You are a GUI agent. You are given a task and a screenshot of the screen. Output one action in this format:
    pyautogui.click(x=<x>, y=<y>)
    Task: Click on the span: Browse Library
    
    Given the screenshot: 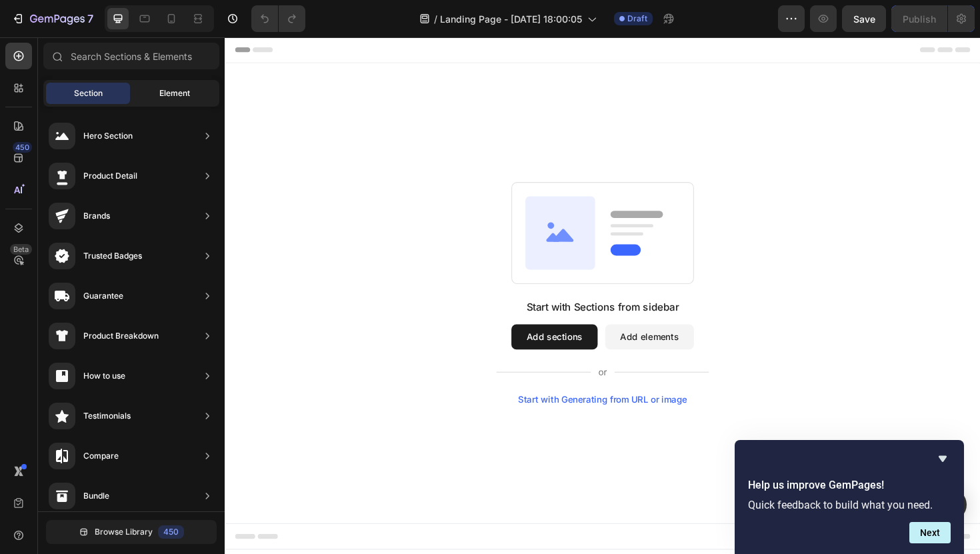 What is the action you would take?
    pyautogui.click(x=123, y=532)
    